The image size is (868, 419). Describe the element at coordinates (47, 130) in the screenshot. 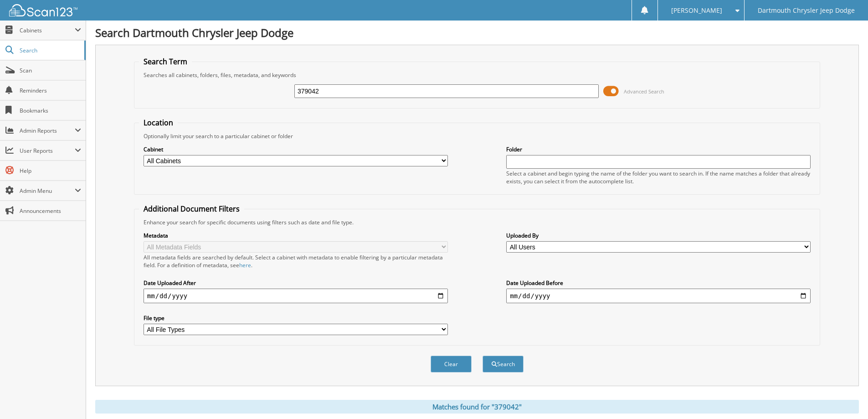

I see `span: Admin Reports` at that location.